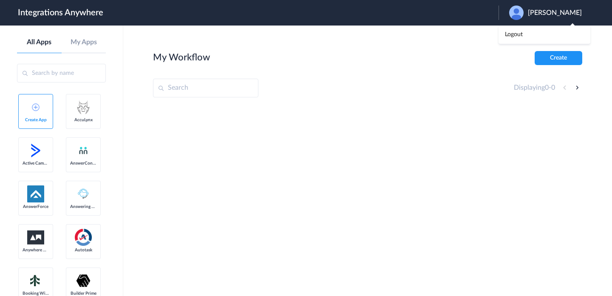  Describe the element at coordinates (36, 107) in the screenshot. I see `img: add-icon.svg` at that location.